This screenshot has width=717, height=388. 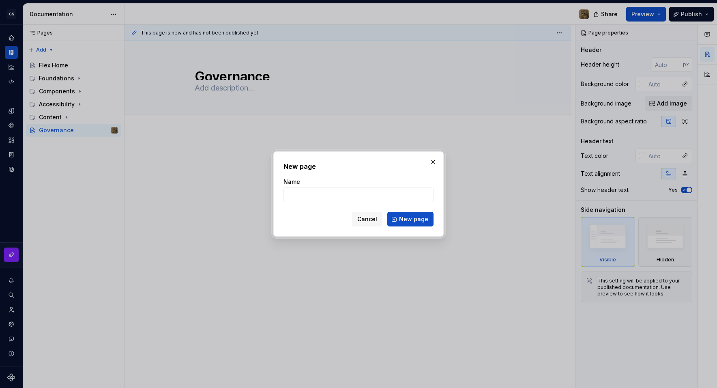 What do you see at coordinates (367, 219) in the screenshot?
I see `span: Cancel` at bounding box center [367, 219].